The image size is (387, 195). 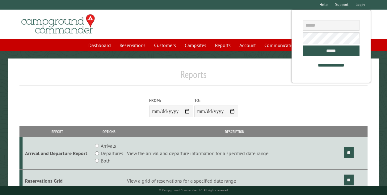 I want to click on a: Reports, so click(x=223, y=45).